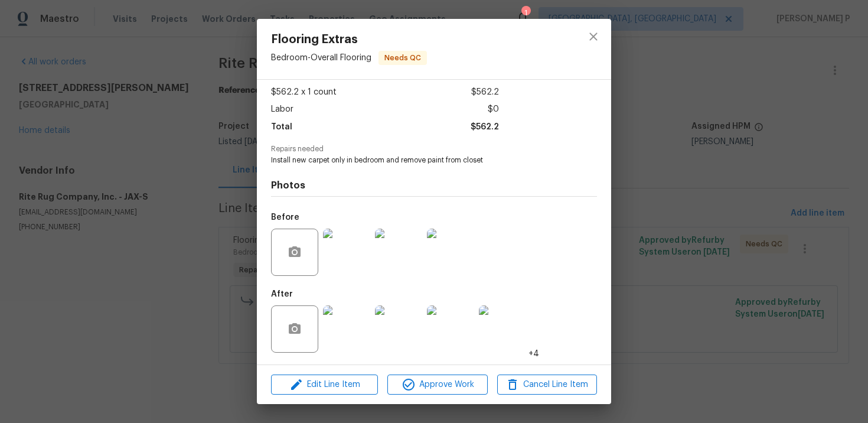 The width and height of the screenshot is (868, 423). I want to click on div: 1, so click(525, 13).